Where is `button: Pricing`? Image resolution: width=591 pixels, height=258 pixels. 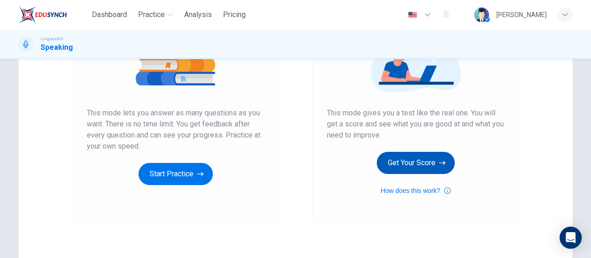
button: Pricing is located at coordinates (234, 15).